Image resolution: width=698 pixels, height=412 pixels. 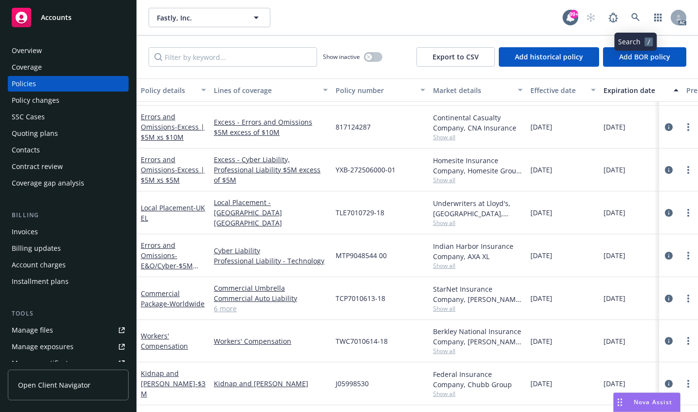 I want to click on span: - Worldwide, so click(x=186, y=304).